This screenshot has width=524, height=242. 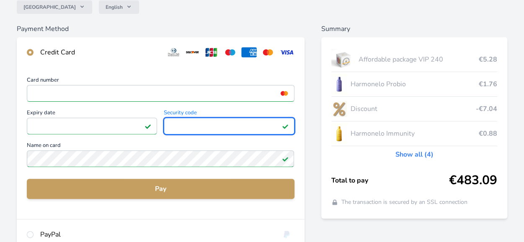 What do you see at coordinates (488, 134) in the screenshot?
I see `span: €0.88` at bounding box center [488, 134].